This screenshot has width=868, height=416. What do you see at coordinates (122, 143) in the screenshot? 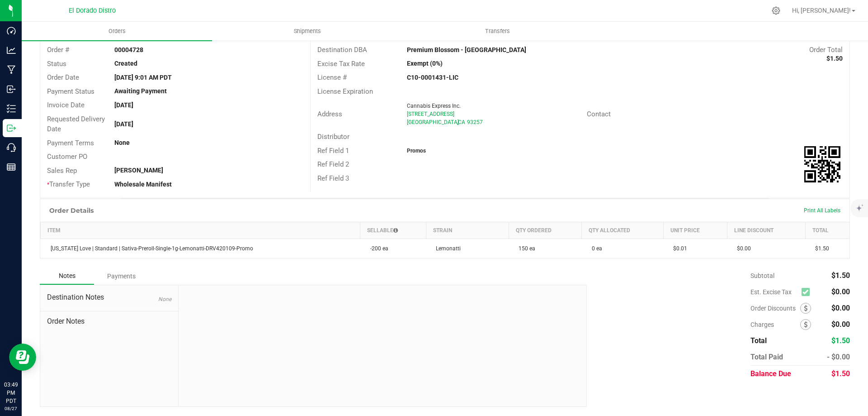
I see `strong: None` at bounding box center [122, 143].